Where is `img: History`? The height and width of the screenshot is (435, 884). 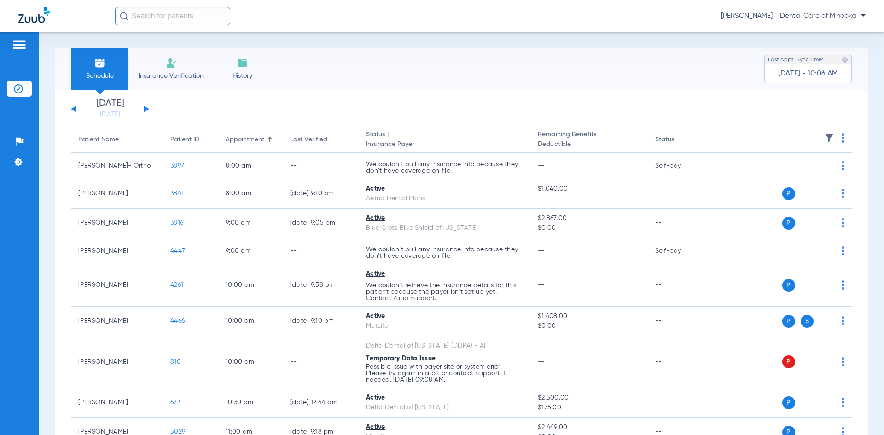
img: History is located at coordinates (243, 63).